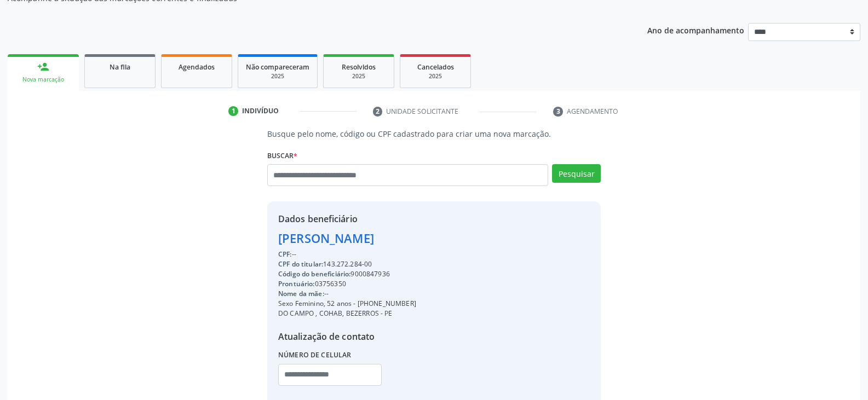 Image resolution: width=868 pixels, height=400 pixels. I want to click on div: DO CAMPO , COHAB, BEZERROS - PE, so click(347, 314).